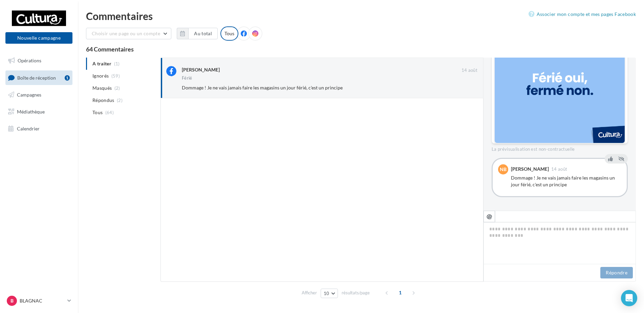 The width and height of the screenshot is (644, 313). I want to click on a: Calendrier, so click(39, 129).